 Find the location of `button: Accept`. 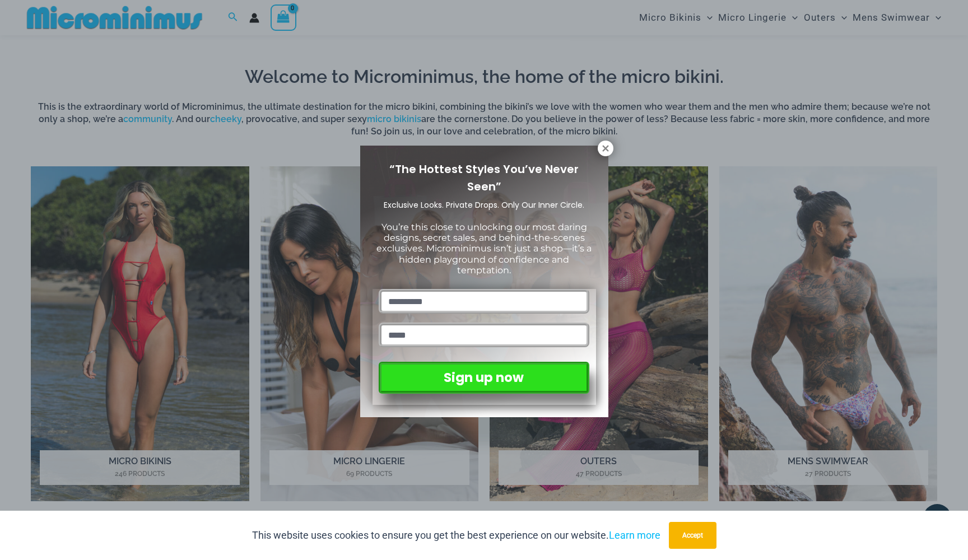

button: Accept is located at coordinates (692, 535).